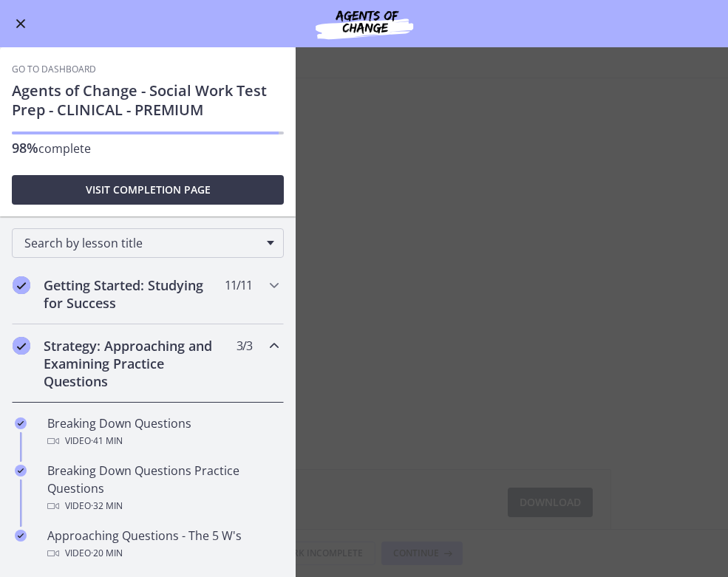 This screenshot has width=728, height=577. Describe the element at coordinates (142, 244) in the screenshot. I see `span: Search by lesson title` at that location.